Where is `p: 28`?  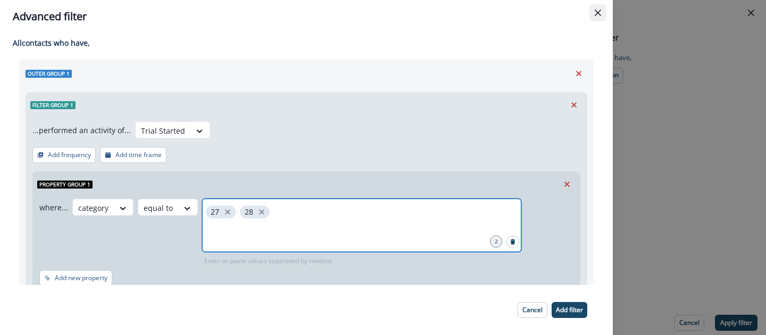 p: 28 is located at coordinates (249, 212).